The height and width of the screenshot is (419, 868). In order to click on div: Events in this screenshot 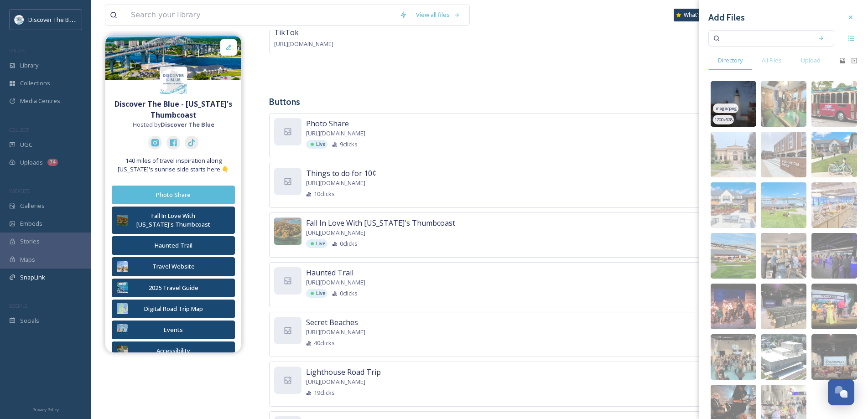, I will do `click(173, 329)`.